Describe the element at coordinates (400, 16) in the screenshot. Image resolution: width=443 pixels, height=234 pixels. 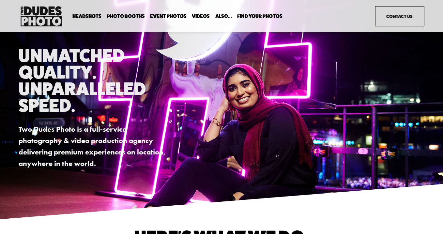
I see `a: Contact Us` at that location.